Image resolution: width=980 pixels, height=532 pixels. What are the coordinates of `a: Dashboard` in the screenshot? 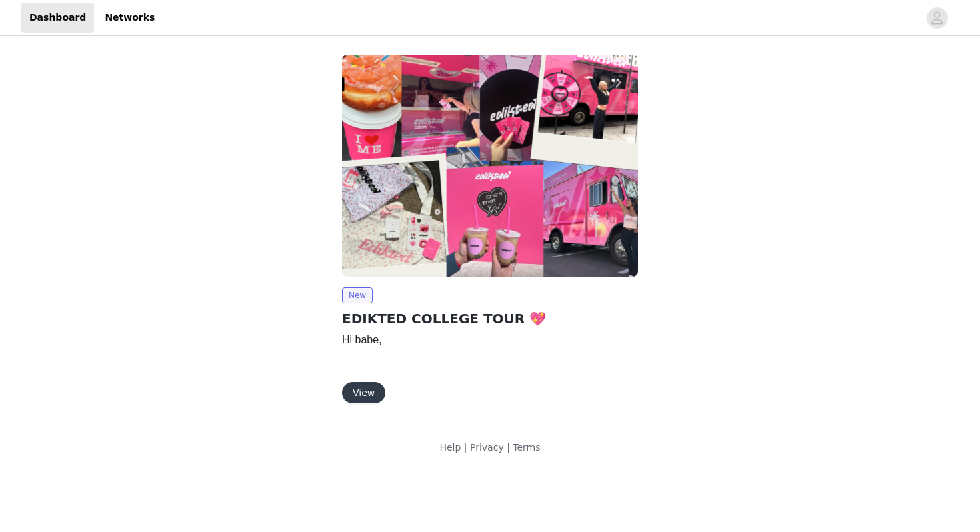 It's located at (57, 18).